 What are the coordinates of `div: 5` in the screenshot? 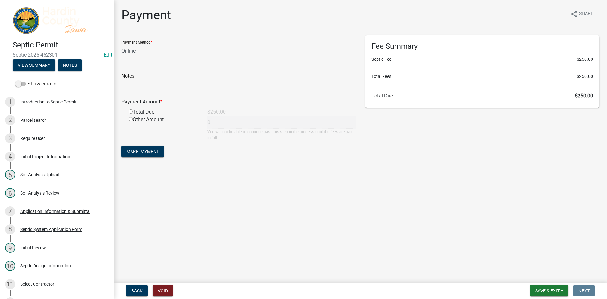 It's located at (10, 175).